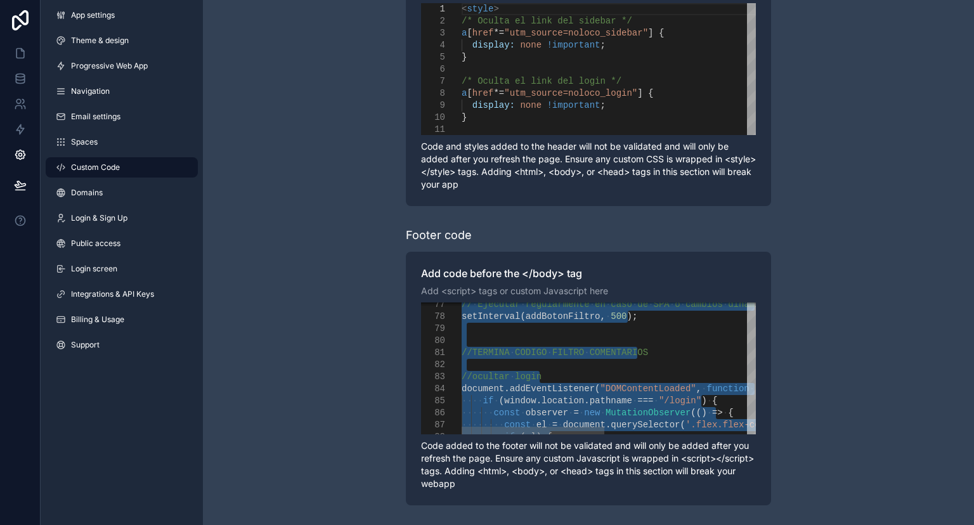 This screenshot has width=974, height=525. Describe the element at coordinates (552, 389) in the screenshot. I see `span: addEventListener` at that location.